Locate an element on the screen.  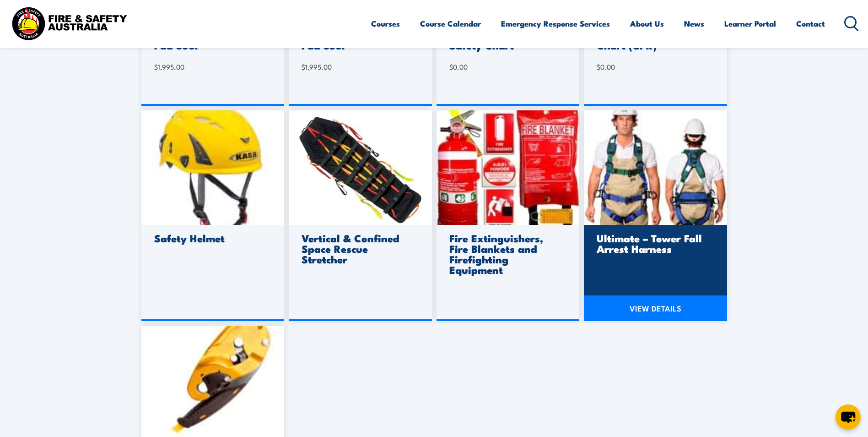
h3: FREE Fire Extinguisher Safety Chart is located at coordinates (506, 40).